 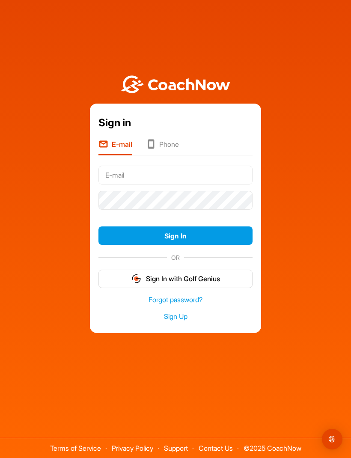 What do you see at coordinates (176, 448) in the screenshot?
I see `a: Support` at bounding box center [176, 448].